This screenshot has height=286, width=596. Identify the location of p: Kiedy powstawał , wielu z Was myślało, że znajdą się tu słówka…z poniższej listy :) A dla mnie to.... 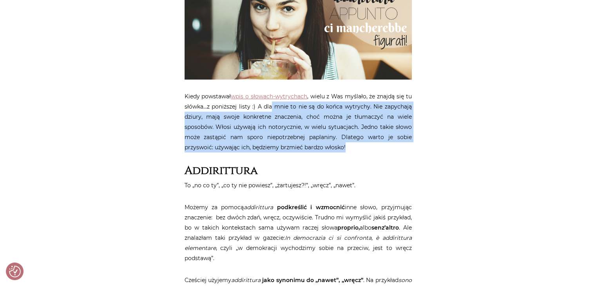
(298, 122).